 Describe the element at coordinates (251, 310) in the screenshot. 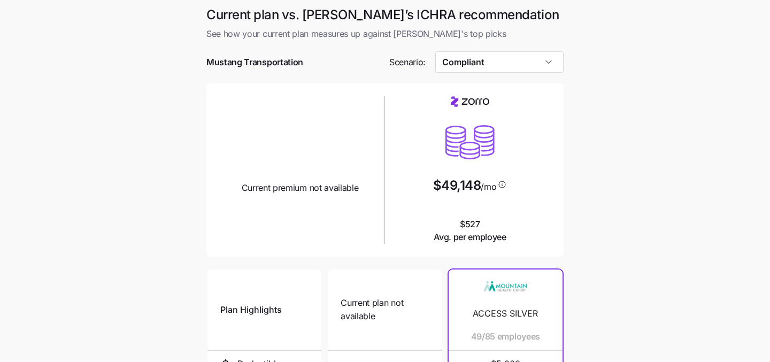

I see `span: Plan Highlights` at that location.